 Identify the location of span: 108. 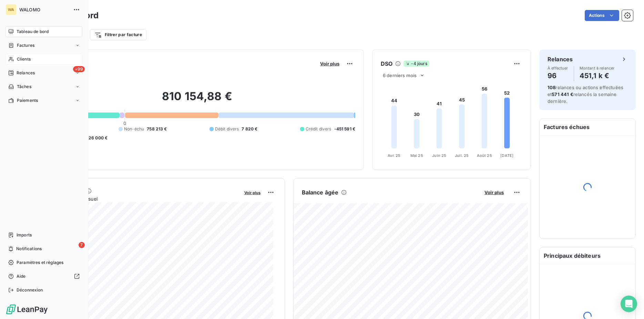
(551, 88).